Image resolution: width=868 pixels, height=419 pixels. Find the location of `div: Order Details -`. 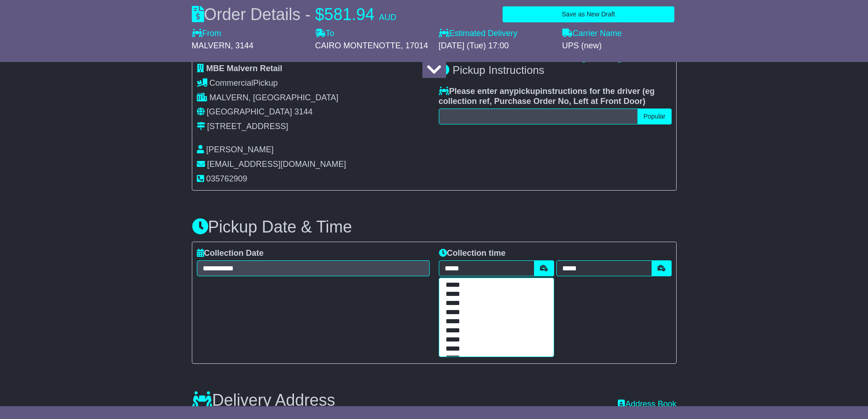

div: Order Details - is located at coordinates (294, 14).